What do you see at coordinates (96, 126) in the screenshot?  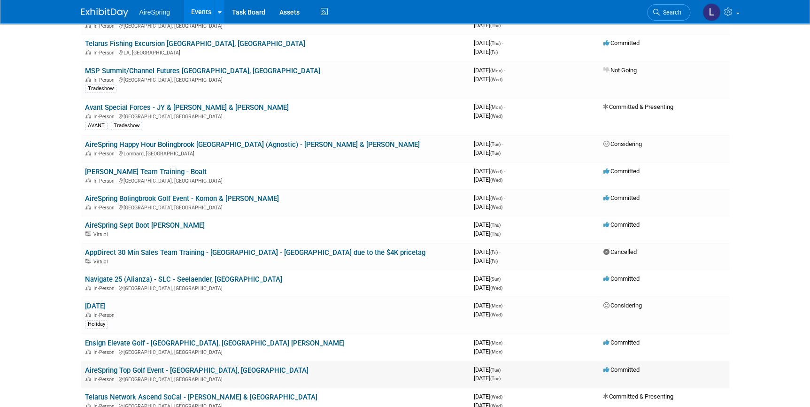 I see `div: AVANT` at bounding box center [96, 126].